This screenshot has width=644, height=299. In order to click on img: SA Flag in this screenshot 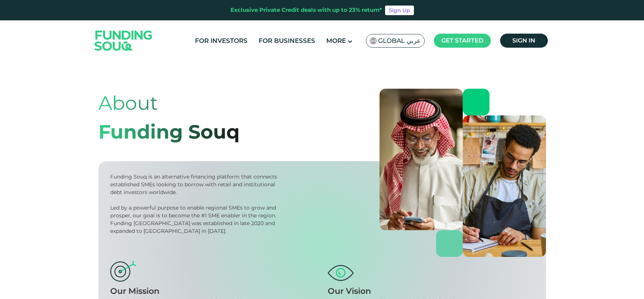, I will do `click(373, 41)`.